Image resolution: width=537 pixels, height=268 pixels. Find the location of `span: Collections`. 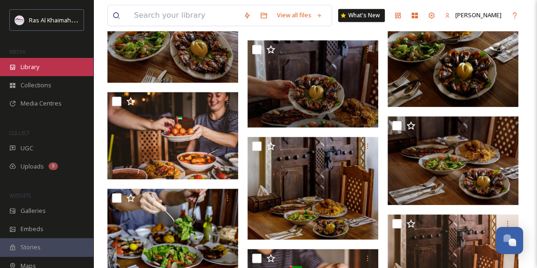

span: Collections is located at coordinates (36, 85).